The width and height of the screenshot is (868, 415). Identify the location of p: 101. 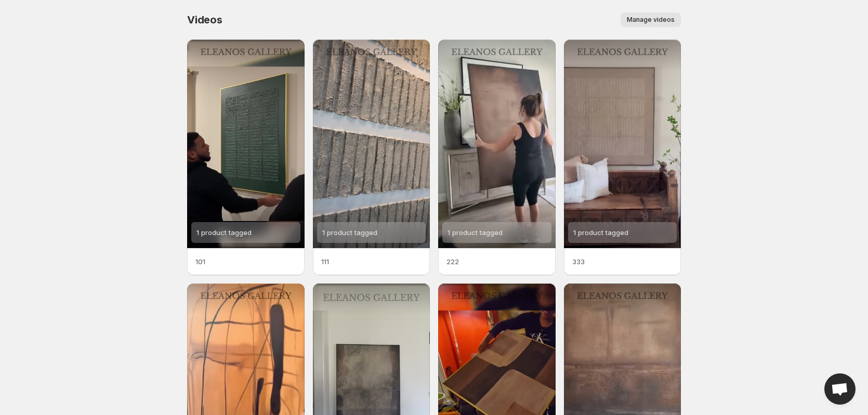
(246, 262).